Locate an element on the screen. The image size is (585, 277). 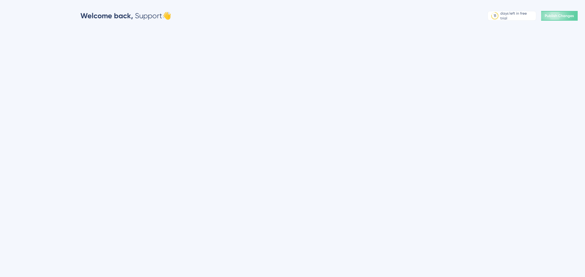
span: Welcome back, is located at coordinates (107, 16).